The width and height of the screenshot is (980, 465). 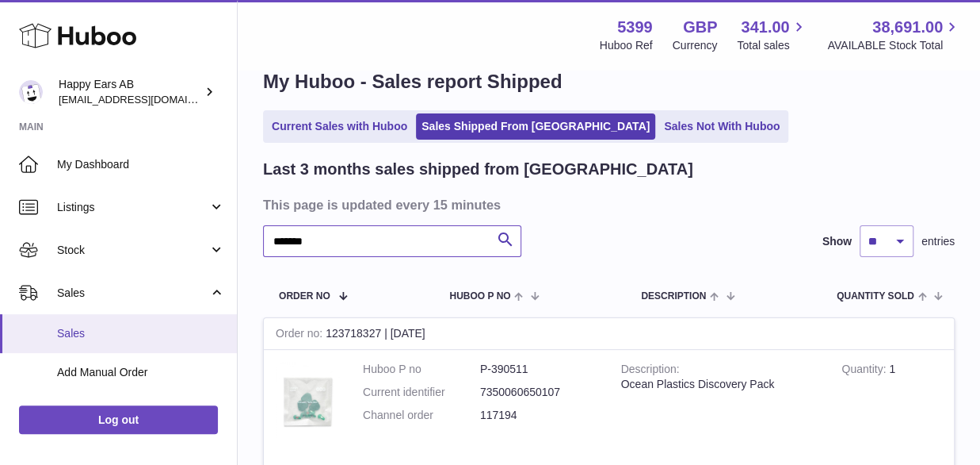 I want to click on div: Huboo Ref, so click(x=626, y=45).